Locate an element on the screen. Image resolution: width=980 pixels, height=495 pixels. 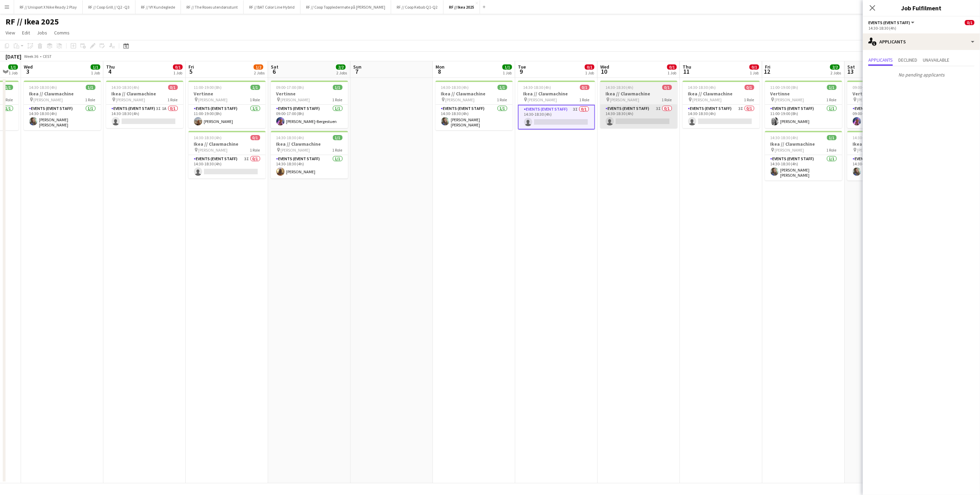
button: RF // VY Kundeglede is located at coordinates (158, 7).